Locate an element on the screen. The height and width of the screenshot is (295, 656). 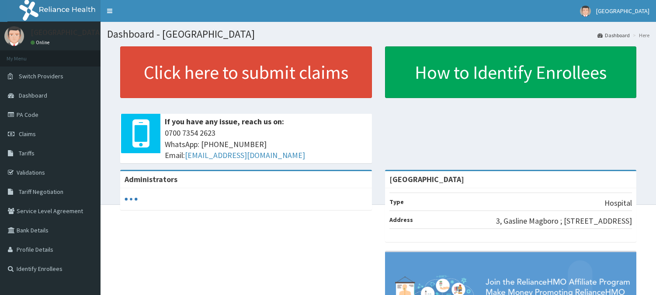
b: If you have any issue, reach us on: is located at coordinates (224, 121).